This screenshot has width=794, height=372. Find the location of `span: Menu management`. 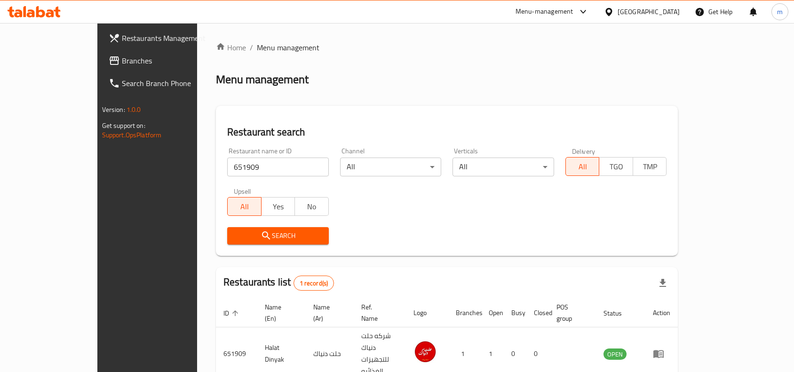

span: Menu management is located at coordinates (288, 48).